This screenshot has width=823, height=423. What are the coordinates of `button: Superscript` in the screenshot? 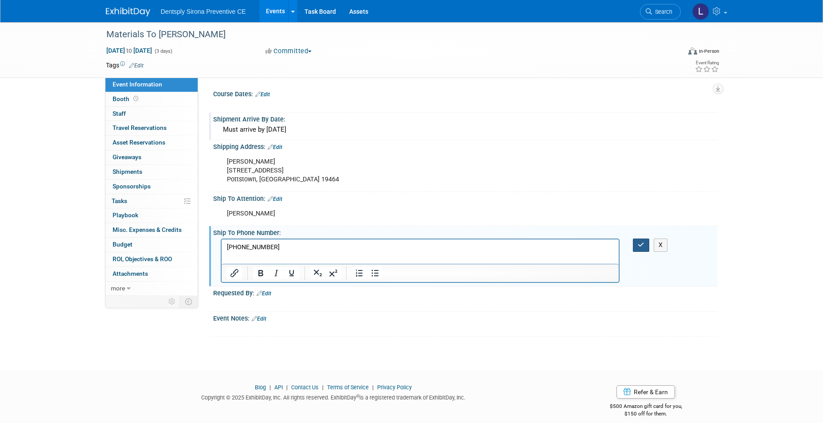 It's located at (333, 273).